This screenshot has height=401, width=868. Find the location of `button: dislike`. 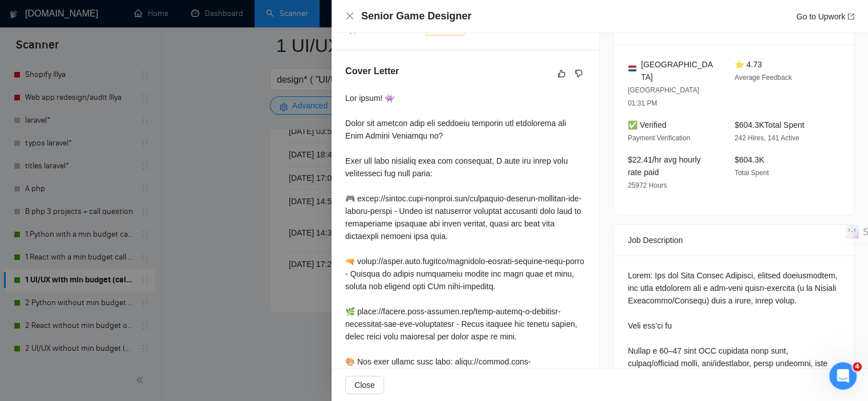

button: dislike is located at coordinates (578, 73).